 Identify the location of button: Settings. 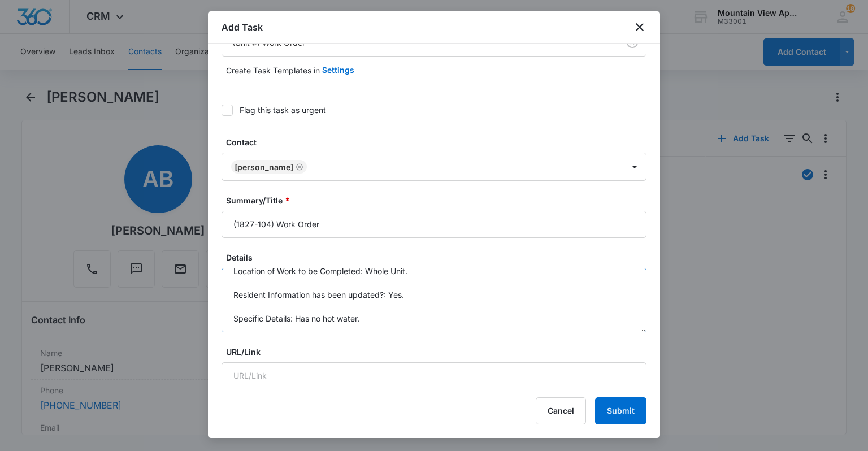
(338, 70).